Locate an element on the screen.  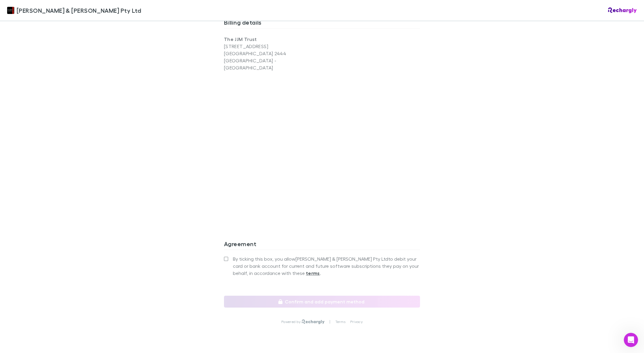
h3: Billing details is located at coordinates (322, 24).